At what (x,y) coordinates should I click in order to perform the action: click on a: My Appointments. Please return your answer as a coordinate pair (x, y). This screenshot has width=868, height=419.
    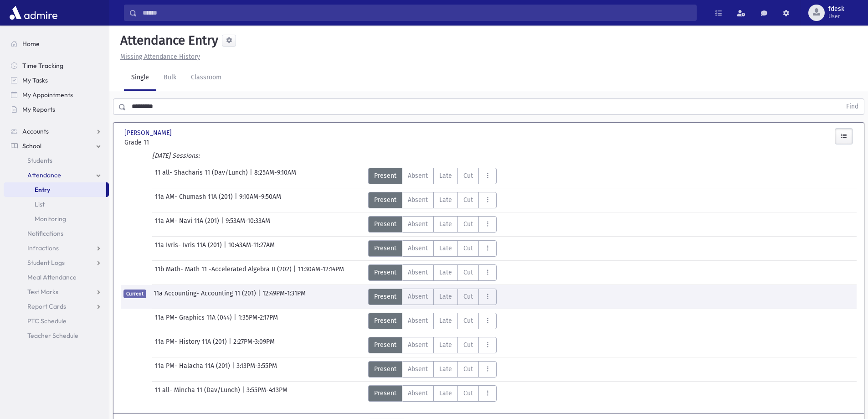
    Looking at the image, I should click on (56, 95).